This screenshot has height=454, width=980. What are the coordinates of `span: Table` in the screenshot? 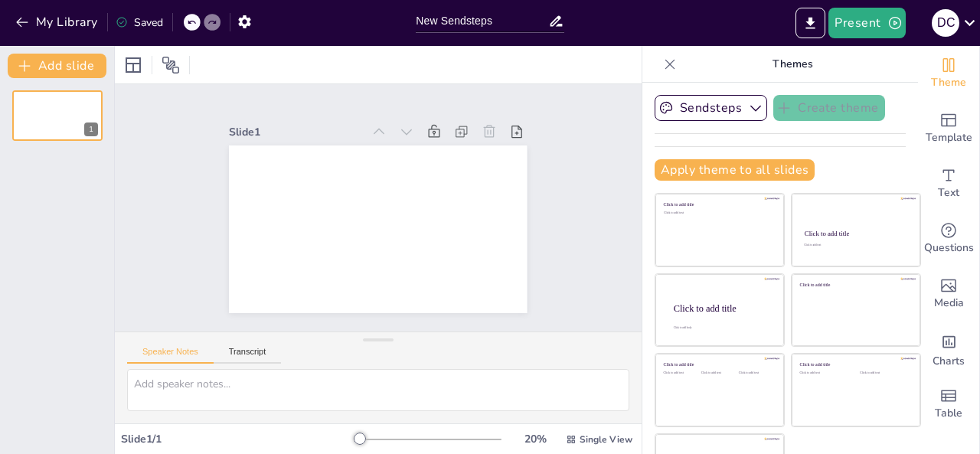 It's located at (949, 414).